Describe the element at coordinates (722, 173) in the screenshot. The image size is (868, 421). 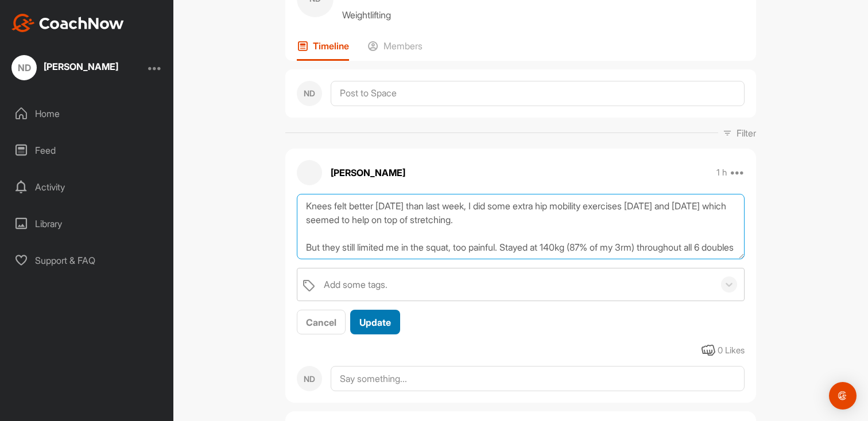
I see `p: 1 h` at that location.